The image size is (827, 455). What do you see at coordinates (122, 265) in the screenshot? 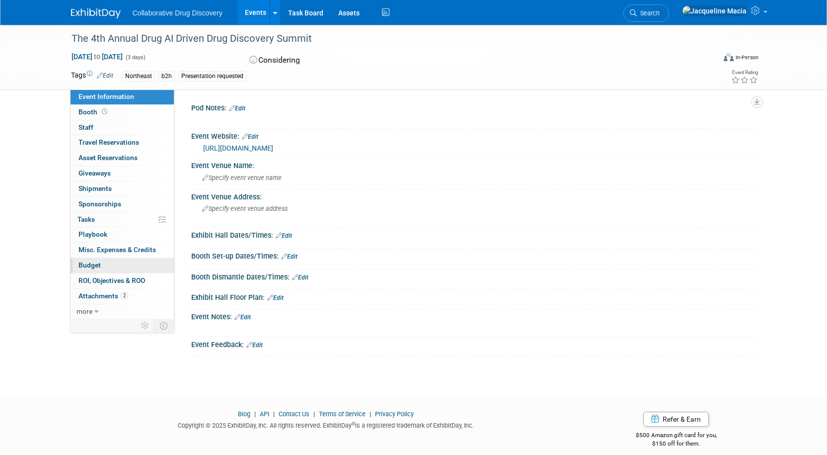
I see `a: Budget` at bounding box center [122, 265].